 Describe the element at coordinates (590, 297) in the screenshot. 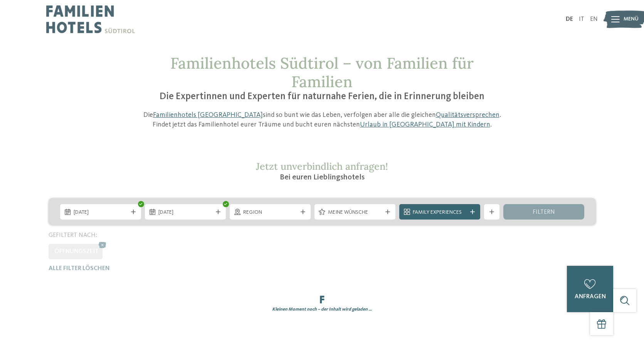

I see `span: anfragen` at that location.